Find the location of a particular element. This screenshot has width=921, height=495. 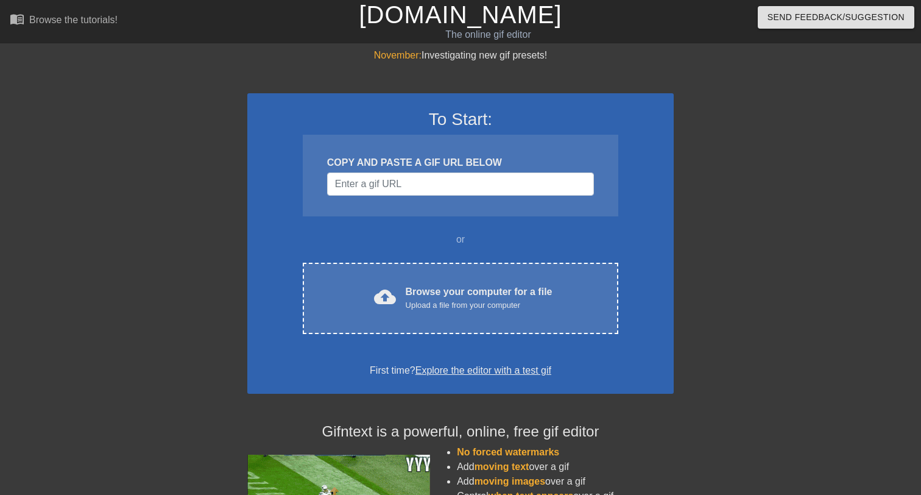

h4: Gifntext is a powerful, online, free gif editor is located at coordinates (460, 431).